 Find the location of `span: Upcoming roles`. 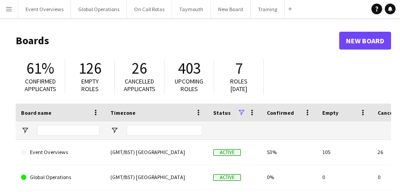

span: Upcoming roles is located at coordinates (189, 85).